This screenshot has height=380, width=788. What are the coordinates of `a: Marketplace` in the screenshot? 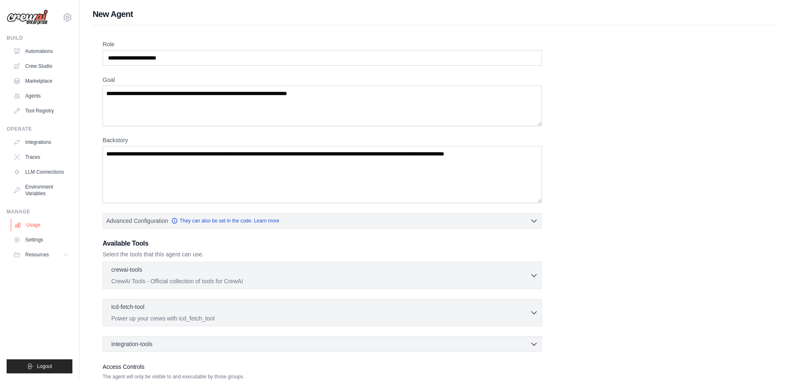 It's located at (41, 81).